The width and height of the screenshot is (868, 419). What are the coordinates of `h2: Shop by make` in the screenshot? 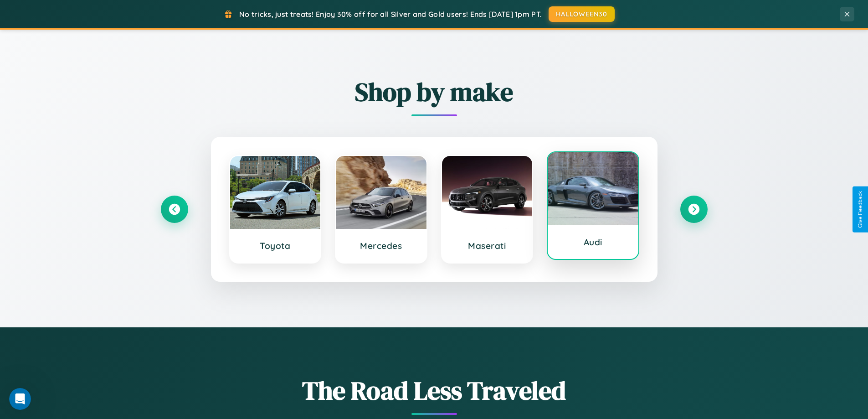 It's located at (435, 92).